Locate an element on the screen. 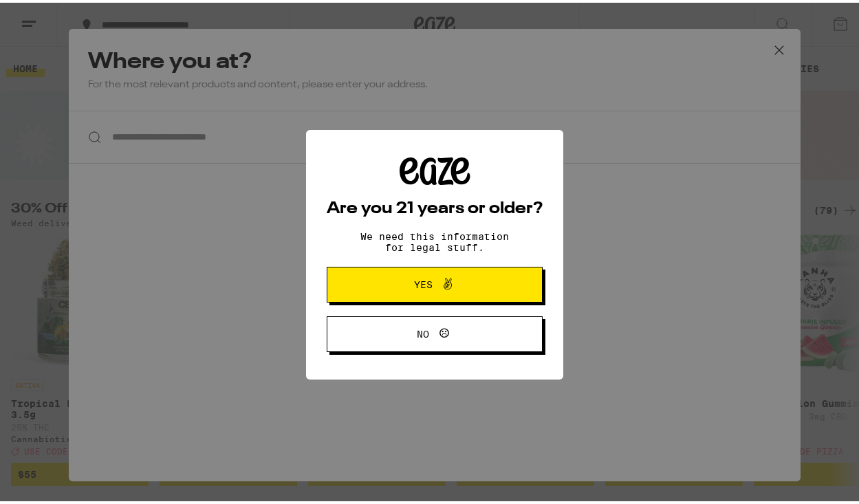  h2: Are you 21 years or older? is located at coordinates (435, 207).